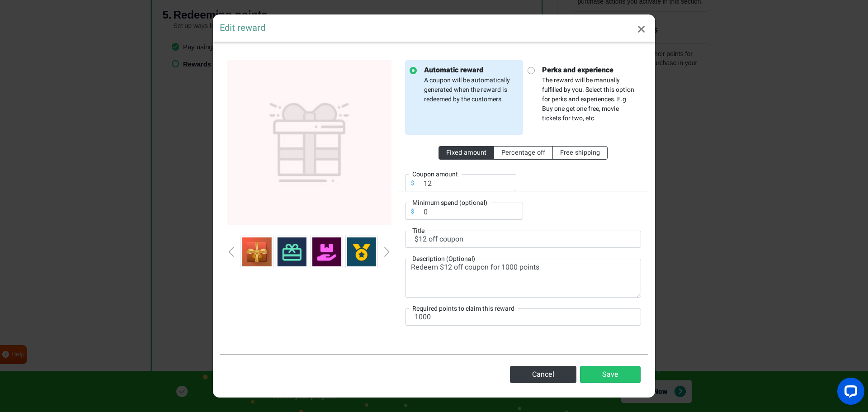 This screenshot has height=412, width=868. Describe the element at coordinates (466, 152) in the screenshot. I see `span: Fixed amount` at that location.